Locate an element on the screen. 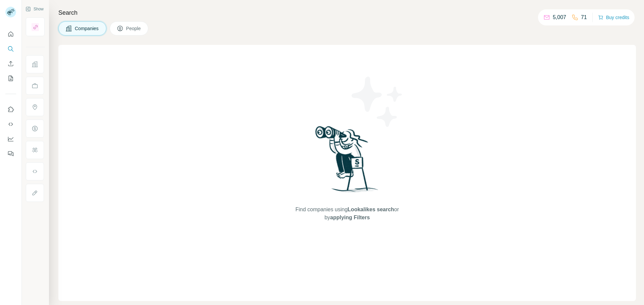 The height and width of the screenshot is (305, 644). button: Search is located at coordinates (11, 49).